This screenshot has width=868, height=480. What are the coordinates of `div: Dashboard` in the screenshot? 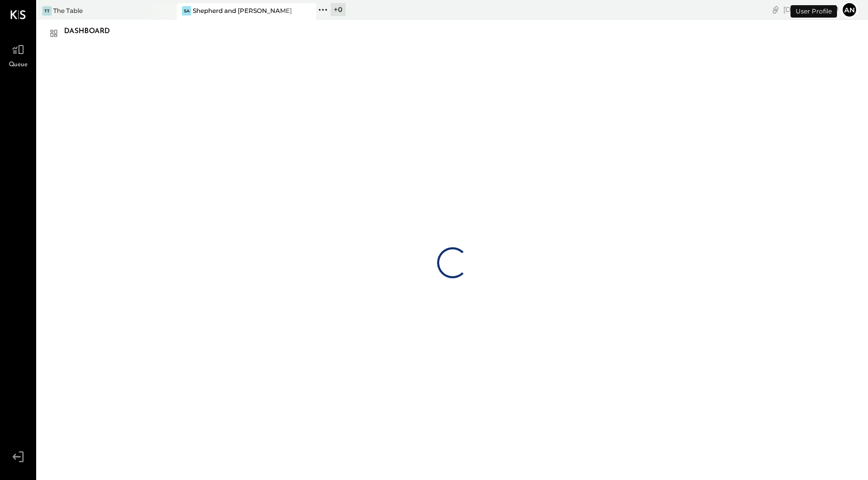 It's located at (92, 32).